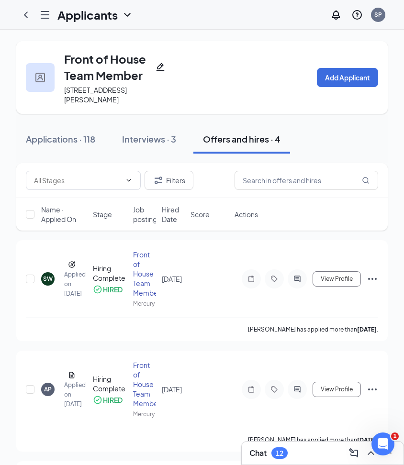 This screenshot has width=404, height=465. I want to click on span: Name · Applied On, so click(64, 214).